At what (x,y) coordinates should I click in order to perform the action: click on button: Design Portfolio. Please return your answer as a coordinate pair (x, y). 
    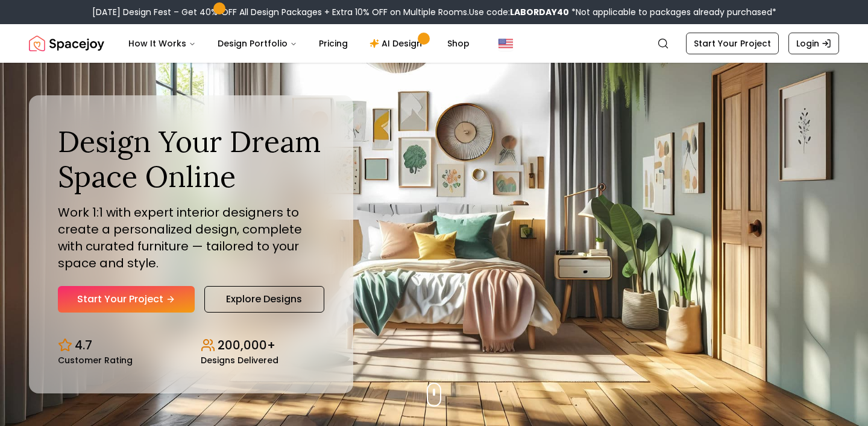
    Looking at the image, I should click on (258, 44).